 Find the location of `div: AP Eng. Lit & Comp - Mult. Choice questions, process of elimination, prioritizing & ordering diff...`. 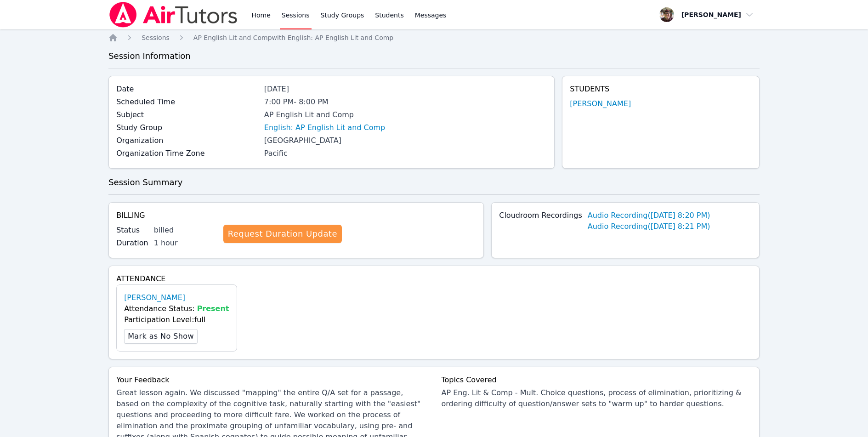

div: AP Eng. Lit & Comp - Mult. Choice questions, process of elimination, prioritizing & ordering diff... is located at coordinates (596, 399).